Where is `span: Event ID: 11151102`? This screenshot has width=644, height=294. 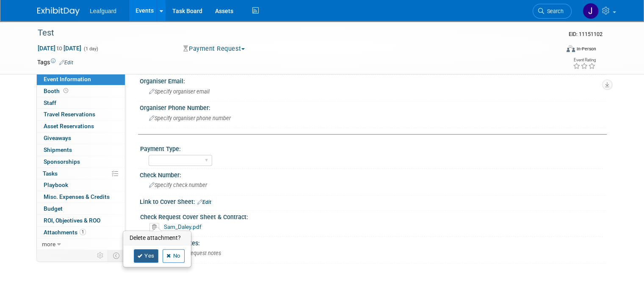 span: Event ID: 11151102 is located at coordinates (585, 34).